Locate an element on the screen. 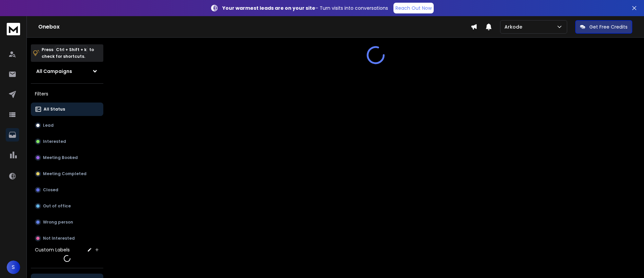 This screenshot has height=278, width=644. button: Wrong person is located at coordinates (67, 222).